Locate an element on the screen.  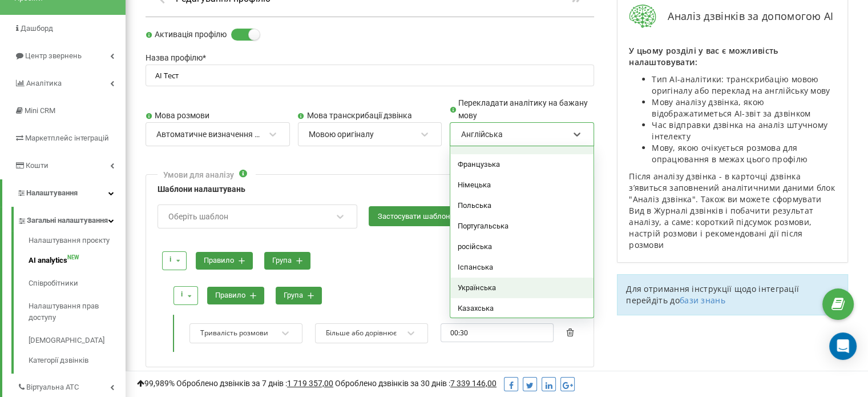
a: Налаштування прав доступу is located at coordinates (77, 312).